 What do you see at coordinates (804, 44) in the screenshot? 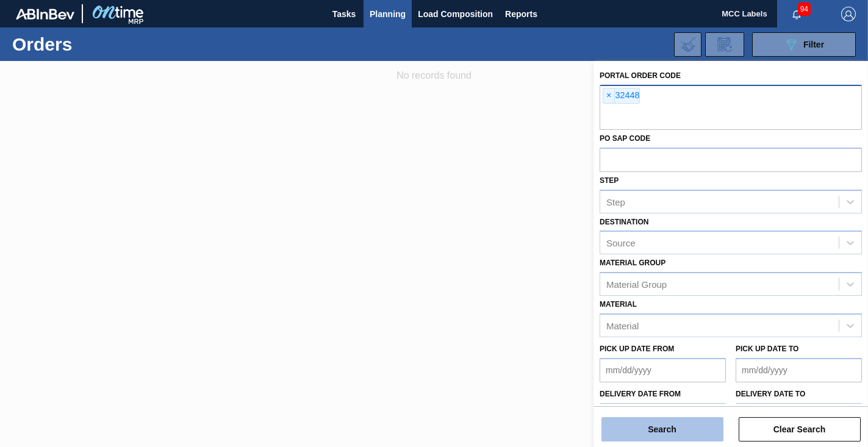
I see `button: Filter` at bounding box center [804, 44].